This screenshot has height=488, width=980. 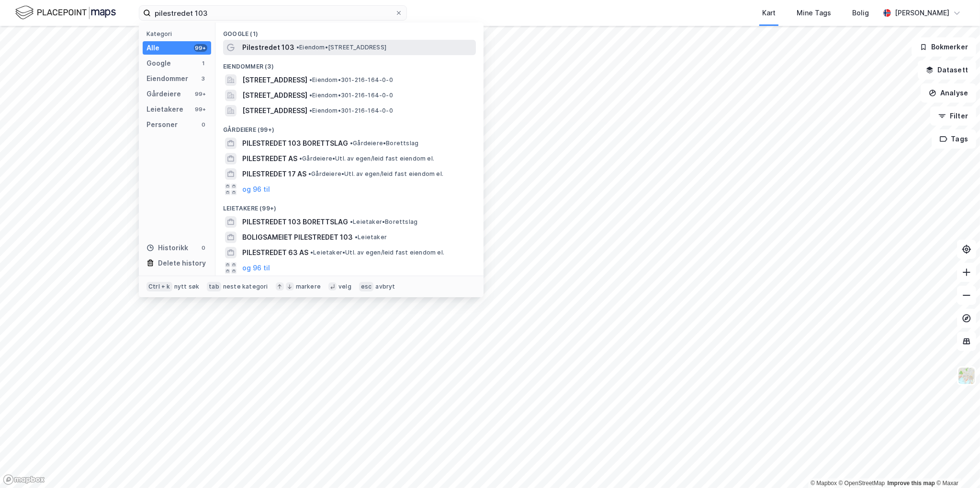 What do you see at coordinates (953, 116) in the screenshot?
I see `button: Filter` at bounding box center [953, 116].